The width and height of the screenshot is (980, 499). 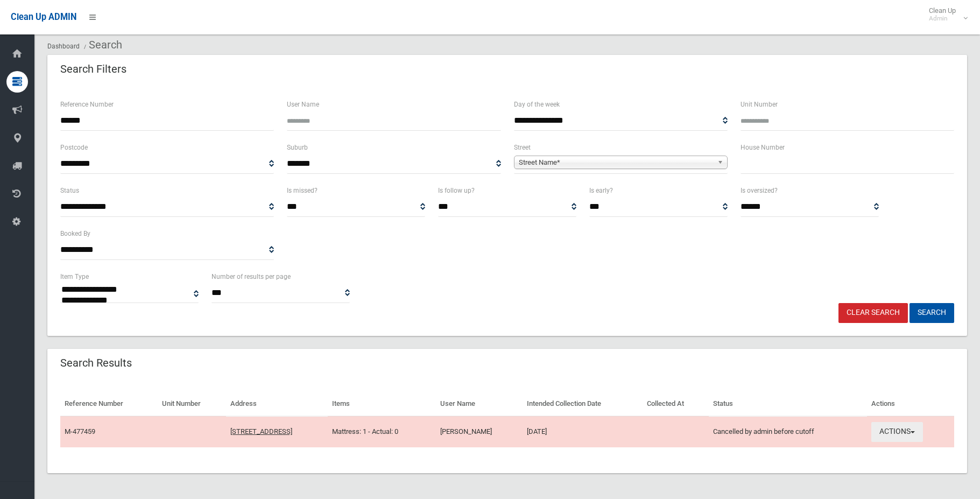 What do you see at coordinates (788, 404) in the screenshot?
I see `th: Status` at bounding box center [788, 404].